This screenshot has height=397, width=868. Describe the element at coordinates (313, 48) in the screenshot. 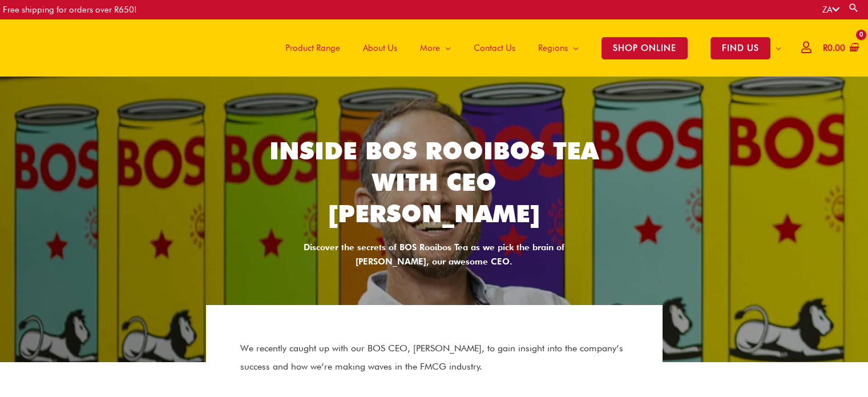

I see `span: Product Range` at that location.